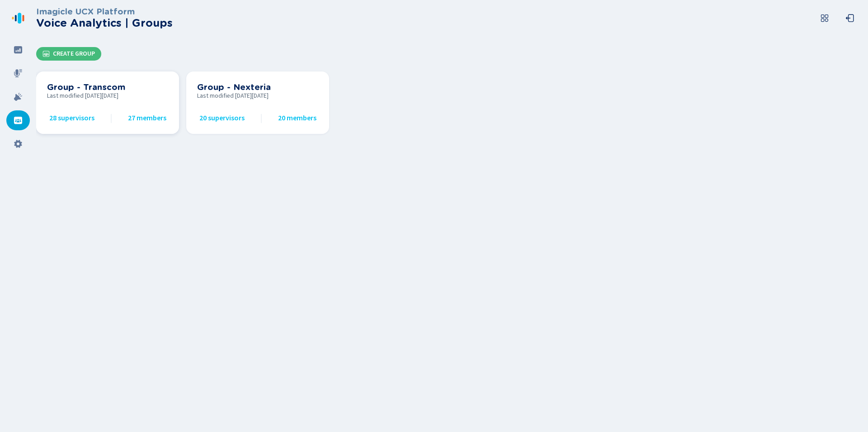 The width and height of the screenshot is (868, 432). Describe the element at coordinates (18, 97) in the screenshot. I see `div: Alarms` at that location.